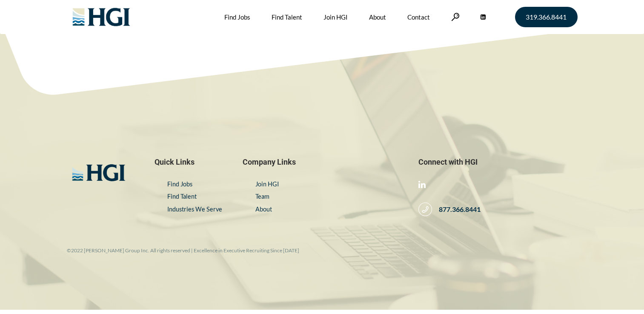 The width and height of the screenshot is (644, 314). What do you see at coordinates (449, 209) in the screenshot?
I see `a: 877.366.8441` at bounding box center [449, 209].